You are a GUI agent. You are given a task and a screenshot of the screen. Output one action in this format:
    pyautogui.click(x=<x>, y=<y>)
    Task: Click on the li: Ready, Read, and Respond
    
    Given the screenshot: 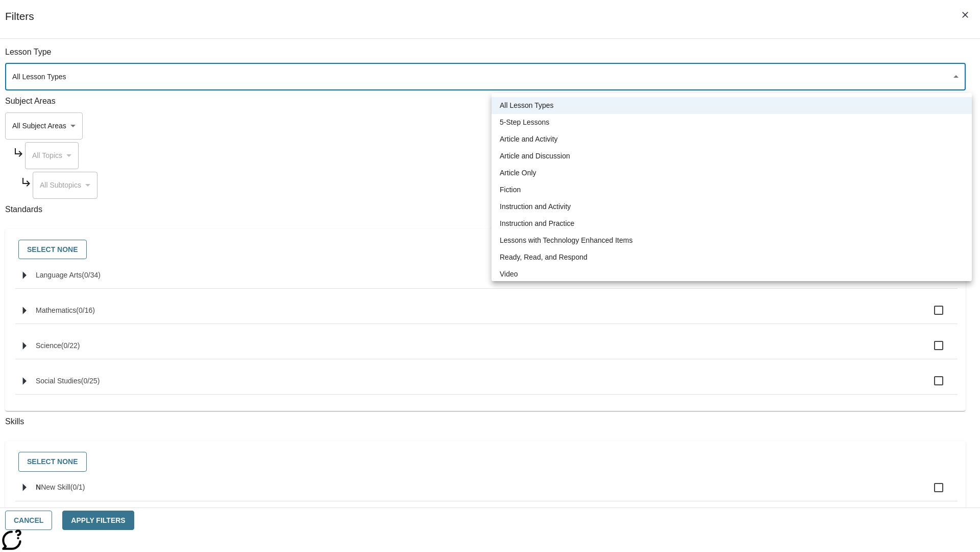 What is the action you would take?
    pyautogui.click(x=731, y=257)
    